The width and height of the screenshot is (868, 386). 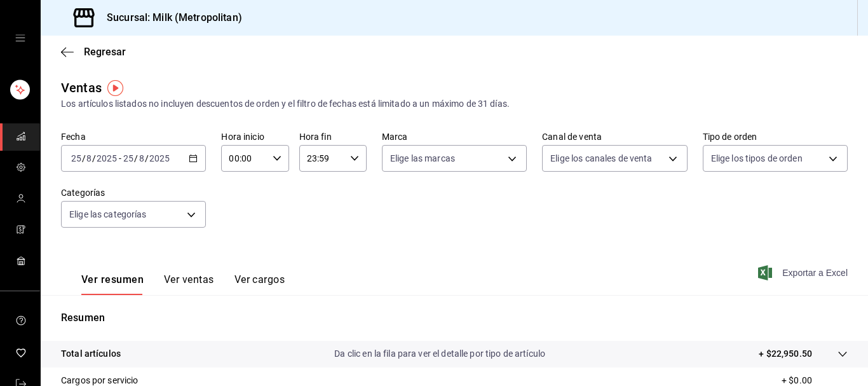 I want to click on button: Regresar, so click(x=94, y=52).